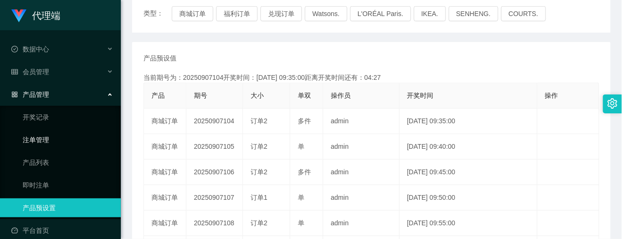 The image size is (622, 239). What do you see at coordinates (192, 14) in the screenshot?
I see `button: 商城订单` at bounding box center [192, 14].